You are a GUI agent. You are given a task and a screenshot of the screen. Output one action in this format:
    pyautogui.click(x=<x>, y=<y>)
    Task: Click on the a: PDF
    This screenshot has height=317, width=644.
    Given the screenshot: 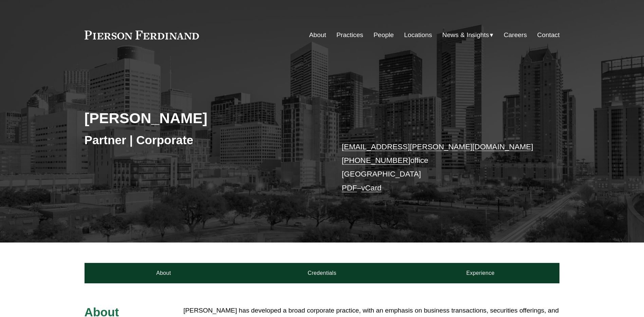 What is the action you would take?
    pyautogui.click(x=349, y=188)
    